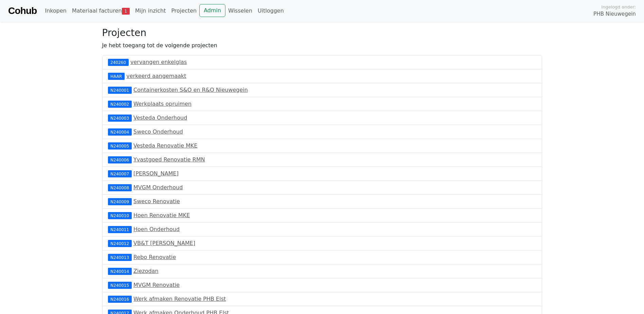 Image resolution: width=644 pixels, height=314 pixels. I want to click on a: MVGM Renovatie, so click(156, 285).